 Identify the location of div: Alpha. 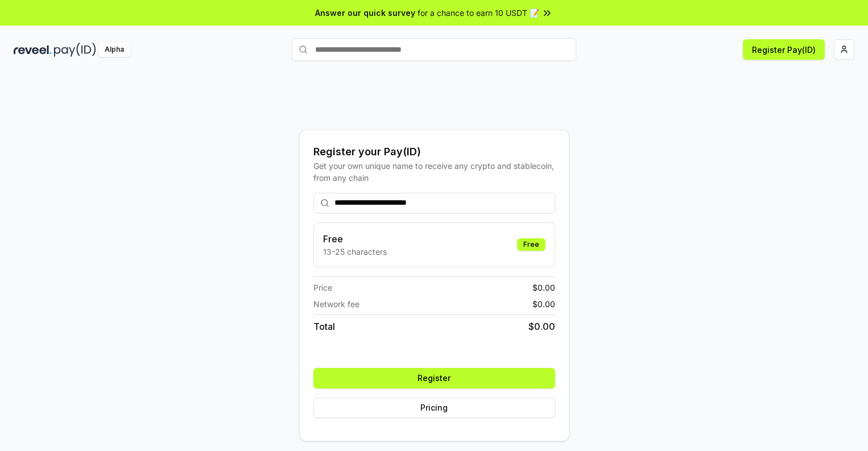
(114, 50).